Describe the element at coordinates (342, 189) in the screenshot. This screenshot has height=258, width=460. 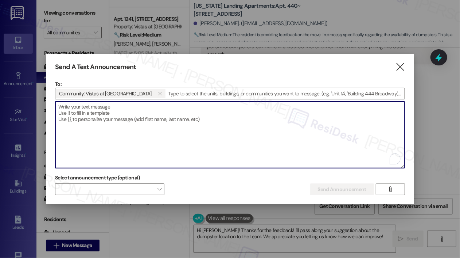
I see `span: Send Announcement` at that location.